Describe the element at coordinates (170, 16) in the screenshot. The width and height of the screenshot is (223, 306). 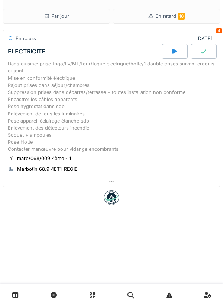
I see `span: En retard` at that location.